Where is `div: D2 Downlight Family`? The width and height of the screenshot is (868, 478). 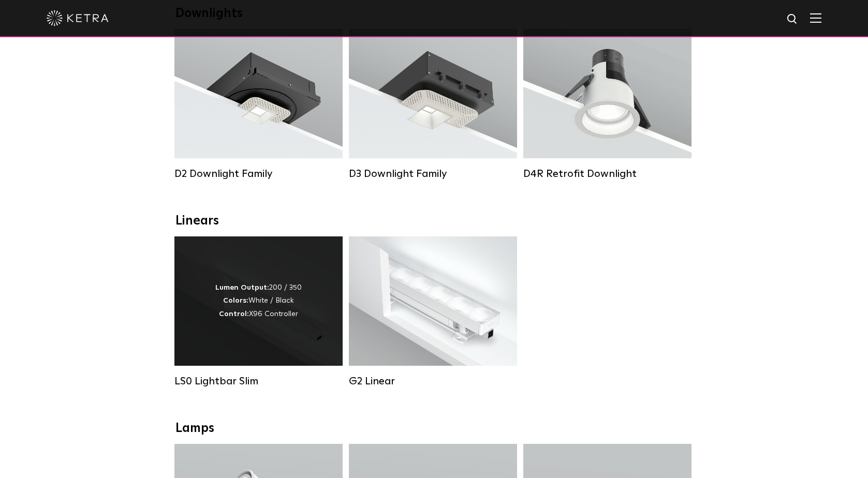
div: D2 Downlight Family is located at coordinates (258, 174).